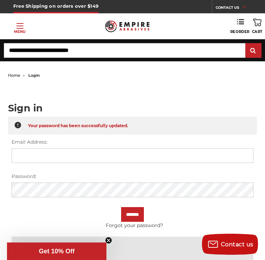 The image size is (265, 260). I want to click on h1: Sign in, so click(133, 108).